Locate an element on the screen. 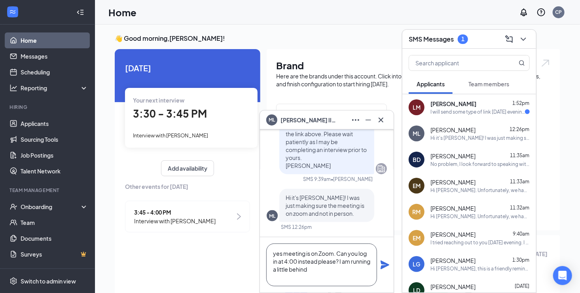 The image size is (580, 293). span: 9:40am is located at coordinates (521, 233).